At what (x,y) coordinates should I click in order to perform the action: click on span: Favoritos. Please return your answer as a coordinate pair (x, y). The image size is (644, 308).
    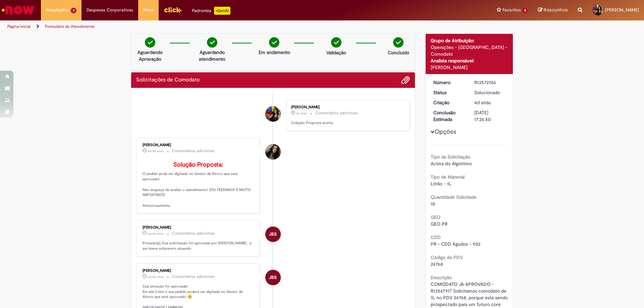
    Looking at the image, I should click on (511, 10).